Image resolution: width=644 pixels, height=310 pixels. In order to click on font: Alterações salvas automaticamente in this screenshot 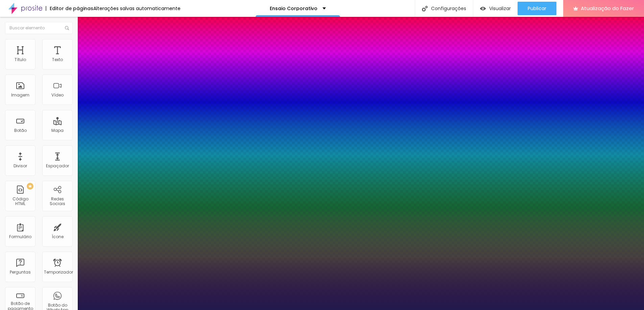, I will do `click(137, 8)`.